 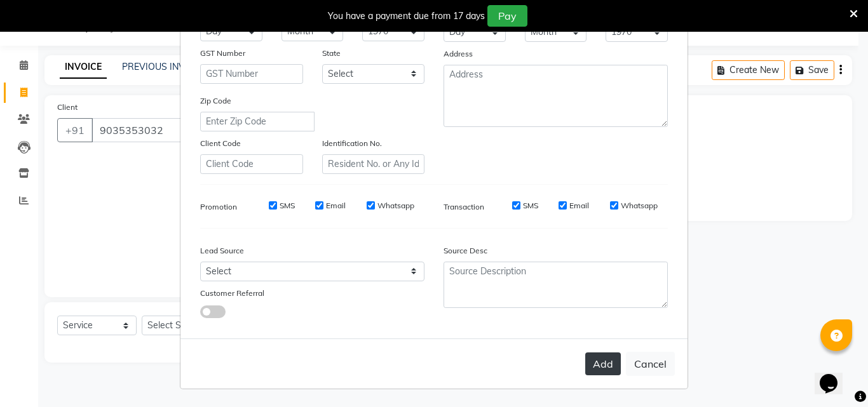 I want to click on label: Address, so click(x=458, y=54).